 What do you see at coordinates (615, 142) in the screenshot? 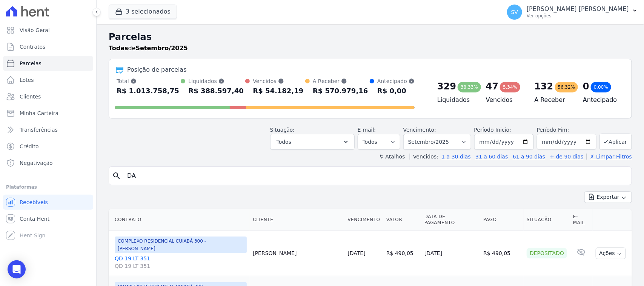
I see `button: Aplicar` at bounding box center [615, 142].